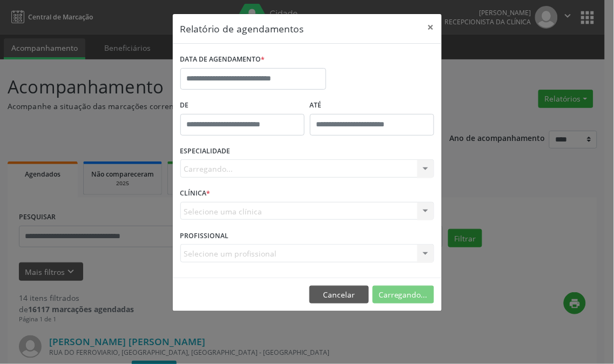 The height and width of the screenshot is (364, 614). I want to click on label: De, so click(242, 105).